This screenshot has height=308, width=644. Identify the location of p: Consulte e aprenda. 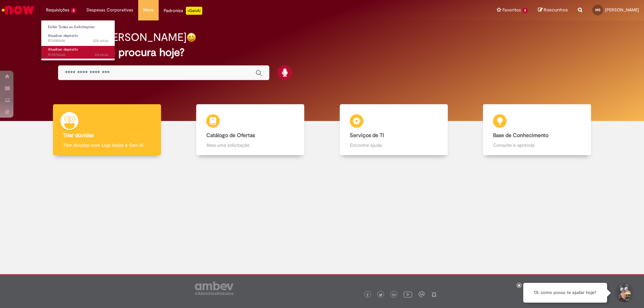
(537, 145).